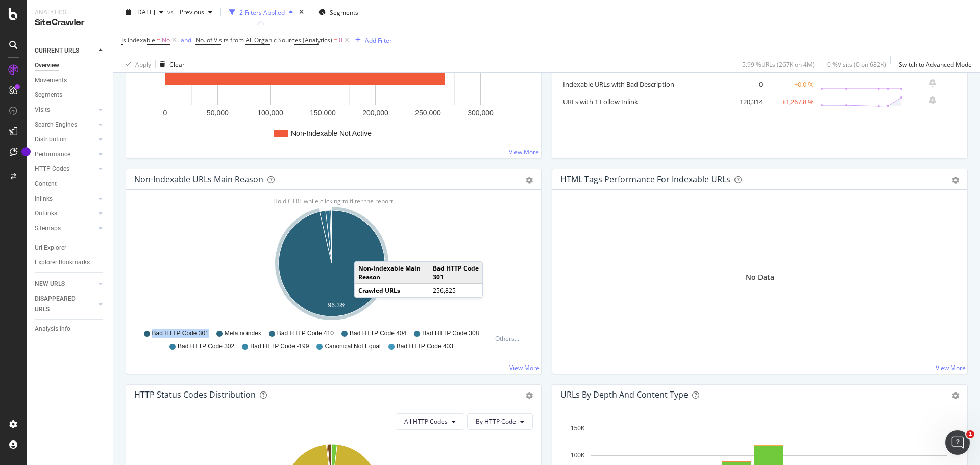  Describe the element at coordinates (170, 65) in the screenshot. I see `button: Clear` at that location.